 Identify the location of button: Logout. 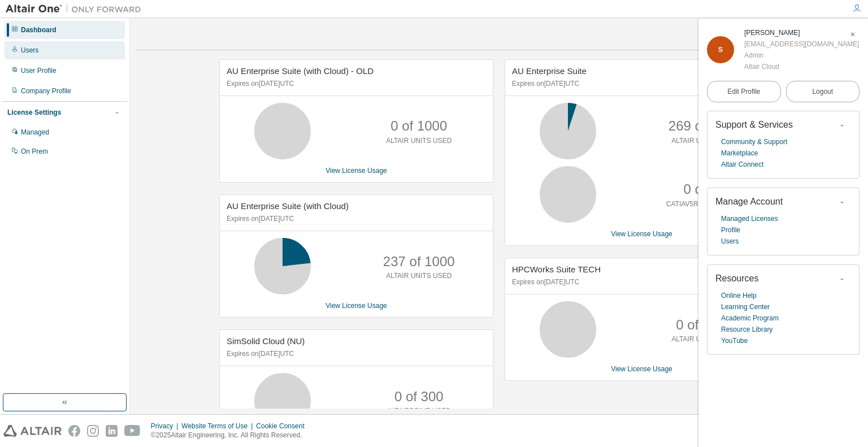
(823, 91).